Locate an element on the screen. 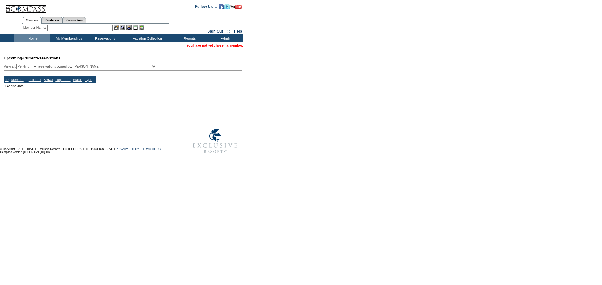  a: Departure is located at coordinates (63, 80).